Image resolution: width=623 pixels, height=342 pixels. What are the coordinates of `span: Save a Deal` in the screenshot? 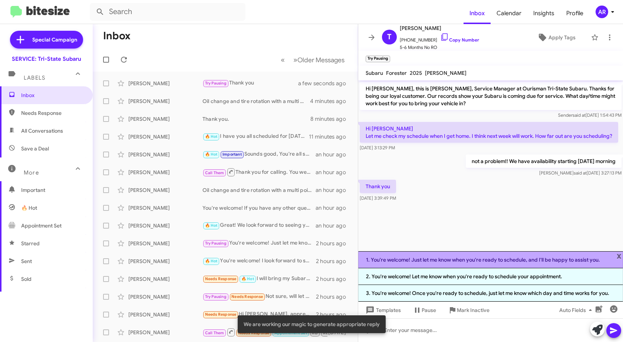 It's located at (35, 149).